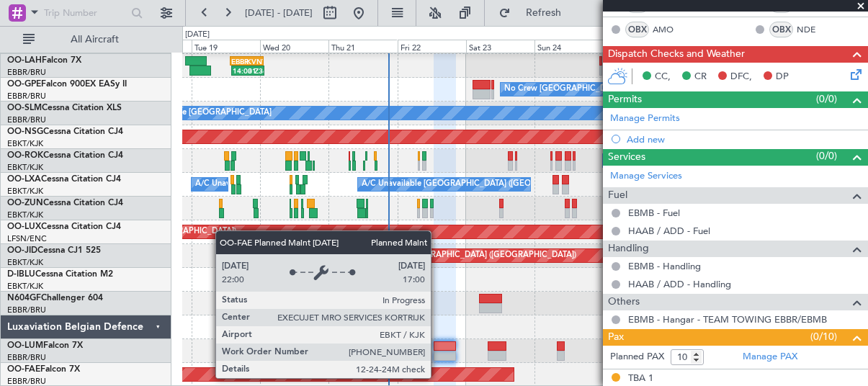 Image resolution: width=868 pixels, height=386 pixels. I want to click on a: OO-ROKCessna Citation CJ4, so click(65, 155).